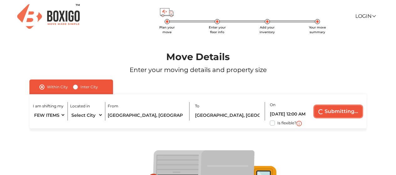 Image resolution: width=396 pixels, height=175 pixels. What do you see at coordinates (287, 123) in the screenshot?
I see `label: Is flexible?` at bounding box center [287, 123].